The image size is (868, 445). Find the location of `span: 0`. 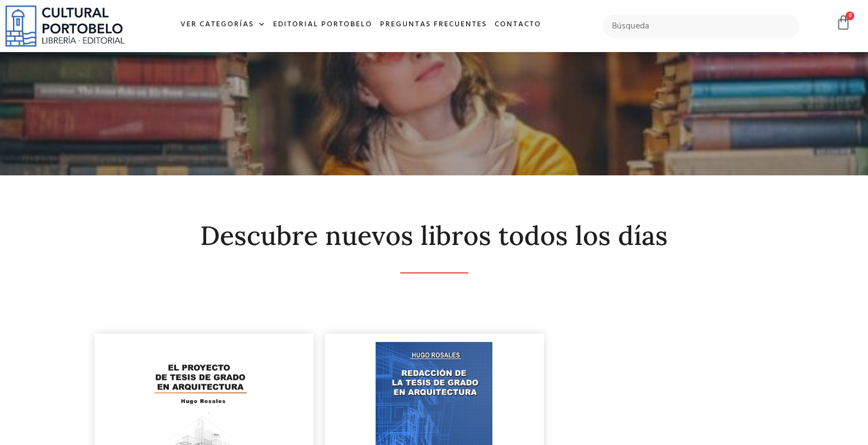

span: 0 is located at coordinates (850, 16).